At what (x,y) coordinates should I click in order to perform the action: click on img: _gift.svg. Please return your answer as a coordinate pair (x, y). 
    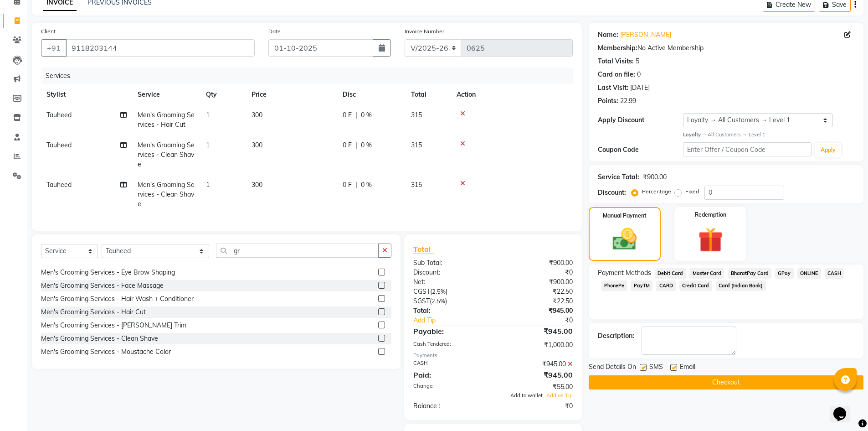
    Looking at the image, I should click on (711, 240).